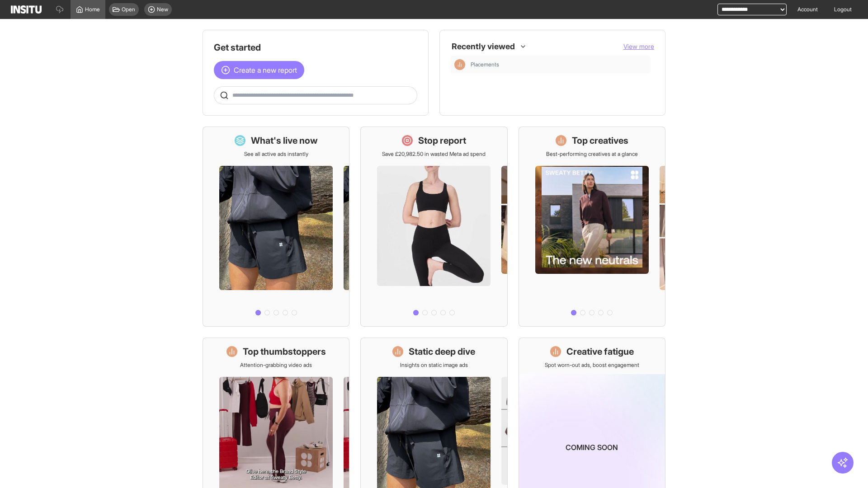 This screenshot has width=868, height=488. Describe the element at coordinates (434, 226) in the screenshot. I see `a: Stop reportSave £20,982.50 in wasted Meta ad spend` at that location.